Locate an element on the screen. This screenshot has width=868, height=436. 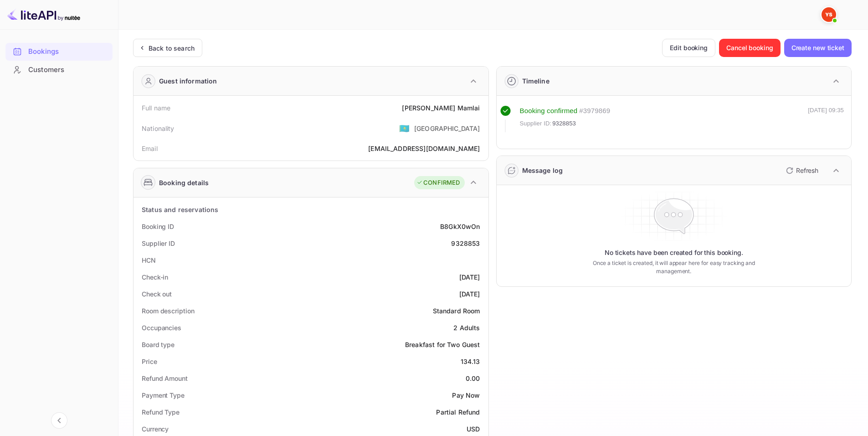
div: 134.13 is located at coordinates (470, 361).